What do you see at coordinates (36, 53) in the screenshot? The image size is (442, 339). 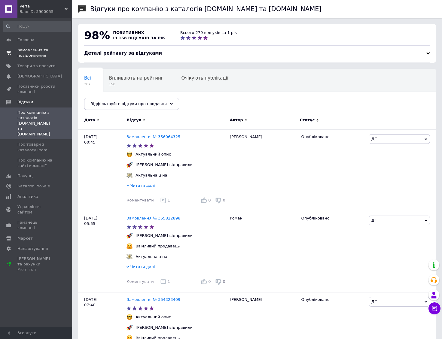 I see `span: Замовлення та повідомлення` at bounding box center [36, 53].